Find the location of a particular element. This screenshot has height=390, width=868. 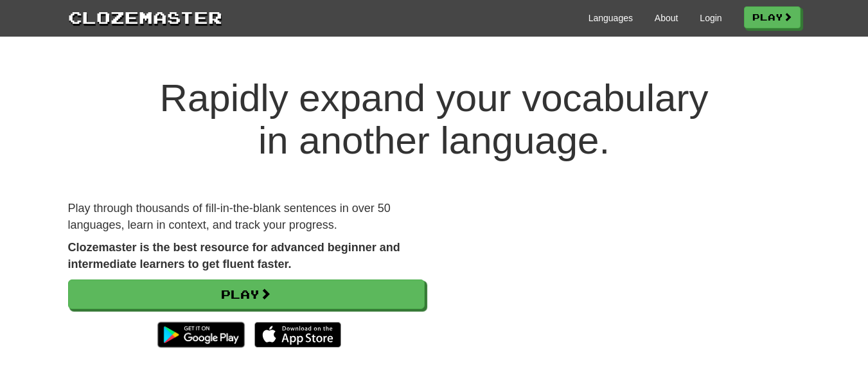

strong: Clozemaster is the best resource for advanced beginner and intermediate learners to get fluent fa... is located at coordinates (234, 256).